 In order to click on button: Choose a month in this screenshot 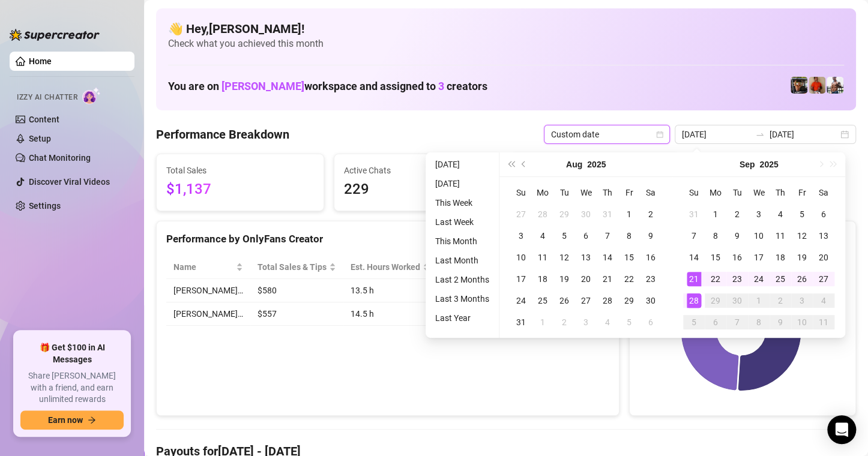, I will do `click(747, 164)`.